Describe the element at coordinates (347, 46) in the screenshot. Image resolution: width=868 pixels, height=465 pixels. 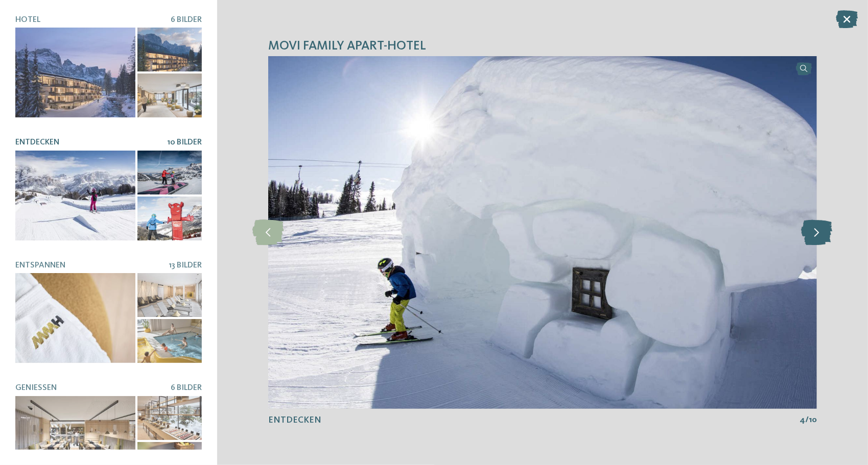
I see `span: Movi Family Apart-Hotel` at that location.